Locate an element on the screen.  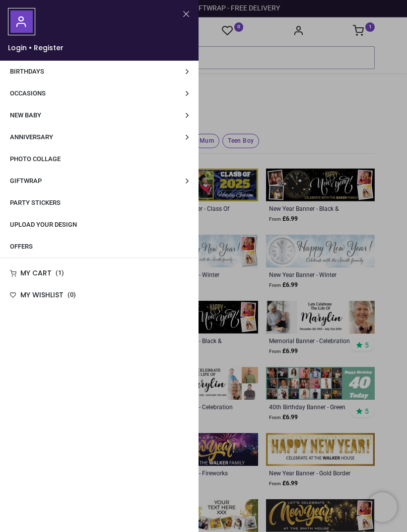
a: Login•Register is located at coordinates (35, 48).